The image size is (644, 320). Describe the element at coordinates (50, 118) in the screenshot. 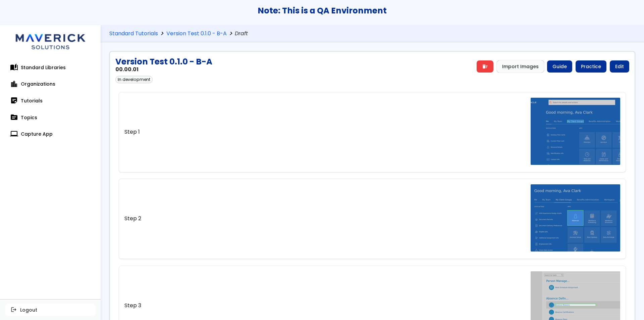

I see `a: topicTopics` at that location.